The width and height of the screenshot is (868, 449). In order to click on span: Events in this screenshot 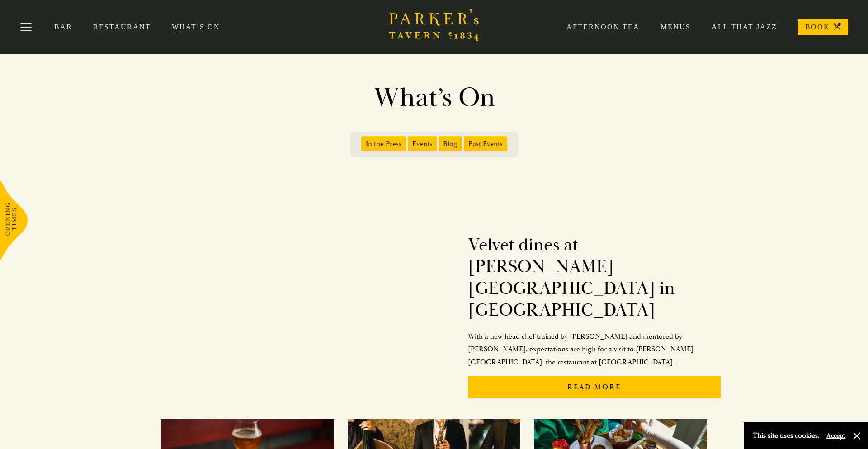, I will do `click(422, 144)`.